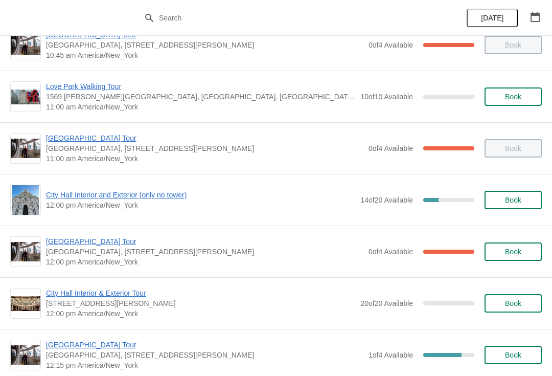 Image resolution: width=552 pixels, height=376 pixels. I want to click on img: City Hall Interior and Exterior (only no tower) | | 12:00 pm America/New_York, so click(26, 200).